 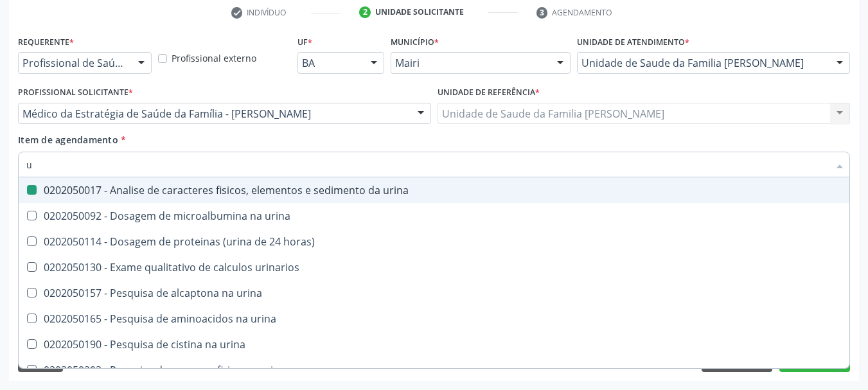 What do you see at coordinates (488, 92) in the screenshot?
I see `label: Unidade de referência` at bounding box center [488, 92].